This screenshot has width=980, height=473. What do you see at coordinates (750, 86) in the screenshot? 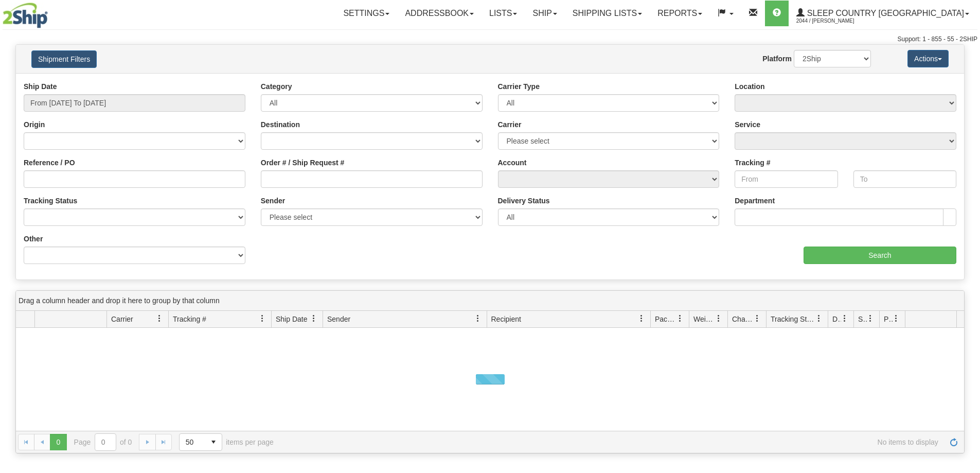
I see `label: Location` at bounding box center [750, 86].